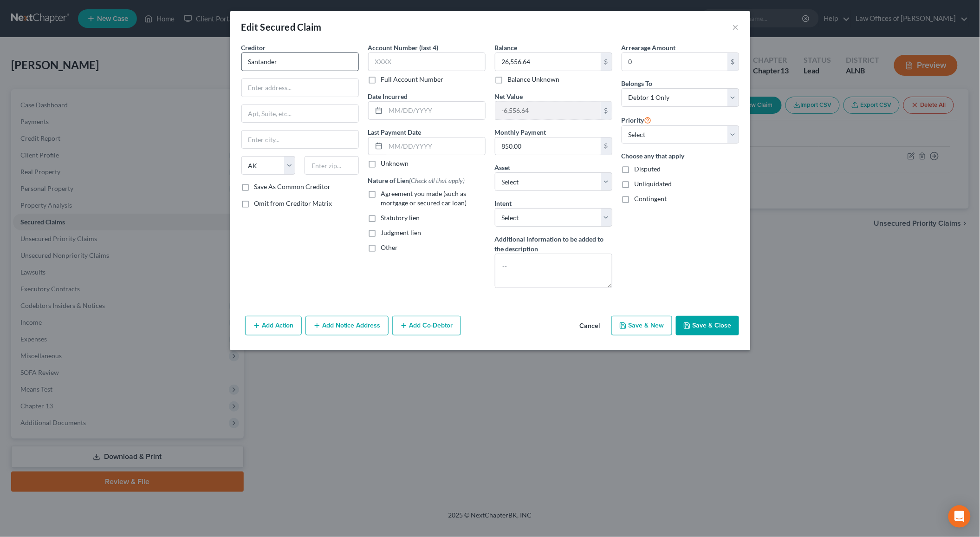 This screenshot has height=537, width=980. Describe the element at coordinates (300, 114) in the screenshot. I see `input: Apt, Suite, etc...` at that location.